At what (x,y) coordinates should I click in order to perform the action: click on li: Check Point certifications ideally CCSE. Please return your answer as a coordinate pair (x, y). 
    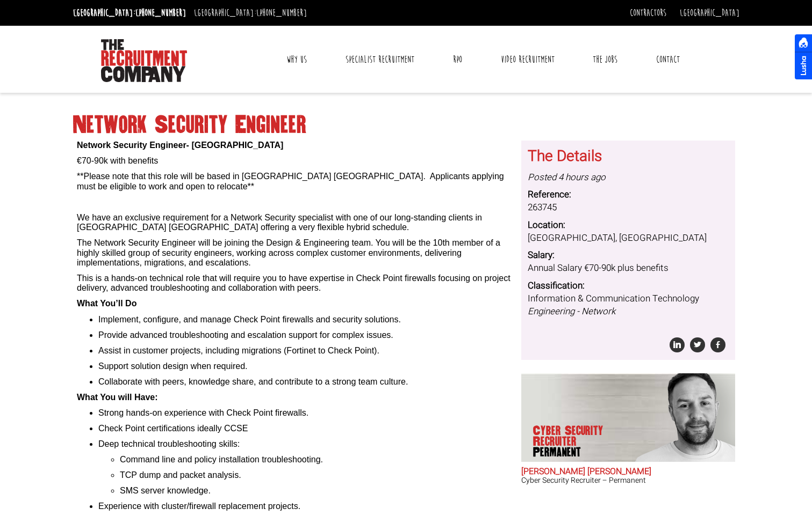
    Looking at the image, I should click on (305, 429).